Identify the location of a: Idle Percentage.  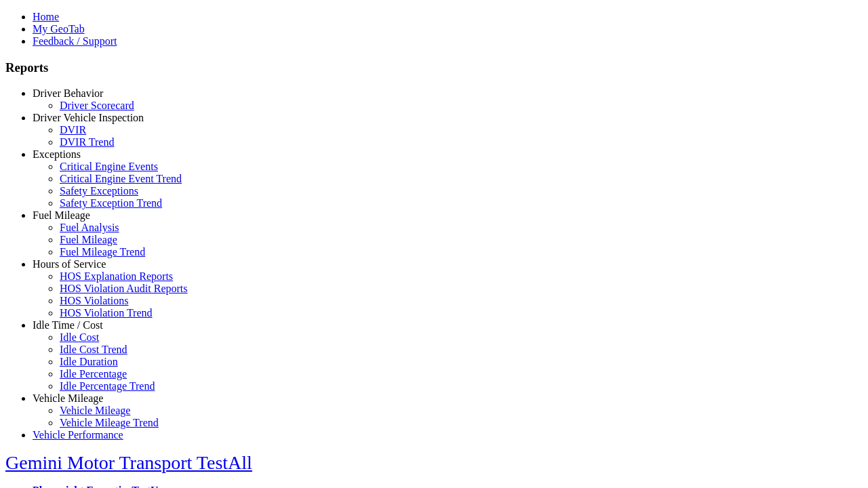
(92, 374).